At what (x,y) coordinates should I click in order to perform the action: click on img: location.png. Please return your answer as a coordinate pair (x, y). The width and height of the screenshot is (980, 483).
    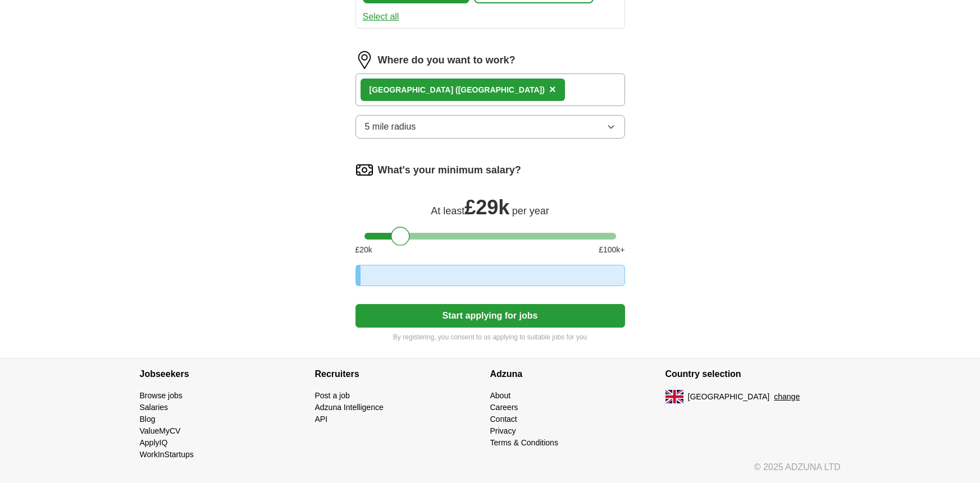
    Looking at the image, I should click on (364, 60).